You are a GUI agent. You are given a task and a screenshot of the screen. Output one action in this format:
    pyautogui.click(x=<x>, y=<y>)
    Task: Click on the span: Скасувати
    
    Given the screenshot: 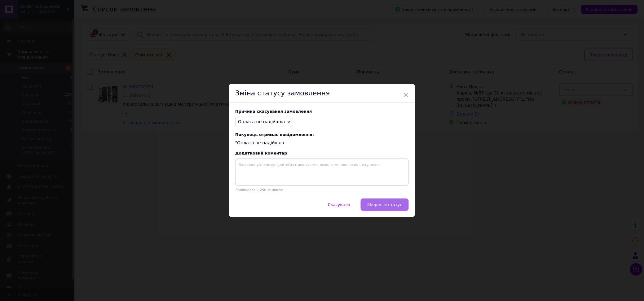 What is the action you would take?
    pyautogui.click(x=339, y=205)
    